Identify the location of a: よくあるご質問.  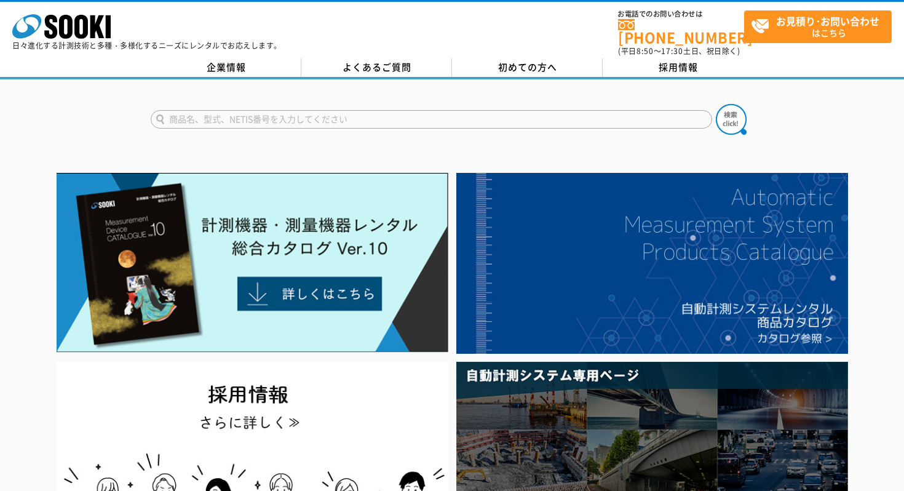
(376, 68).